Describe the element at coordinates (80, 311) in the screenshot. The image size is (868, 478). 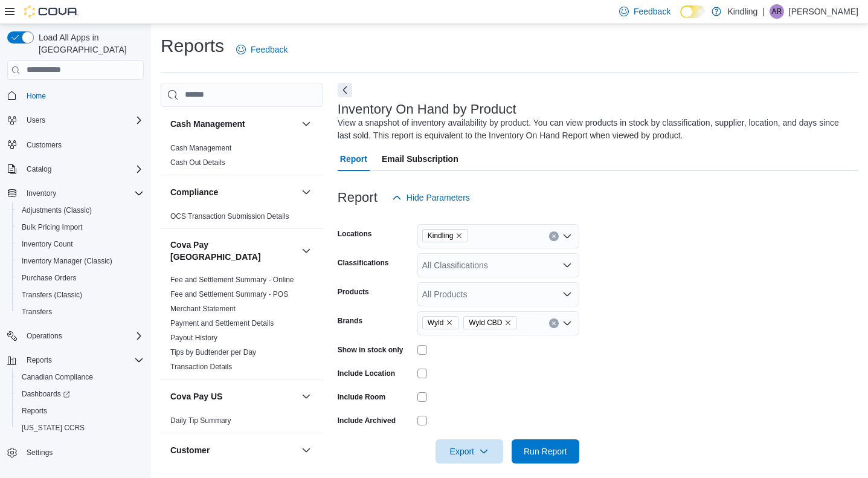
I see `button: Transfers` at that location.